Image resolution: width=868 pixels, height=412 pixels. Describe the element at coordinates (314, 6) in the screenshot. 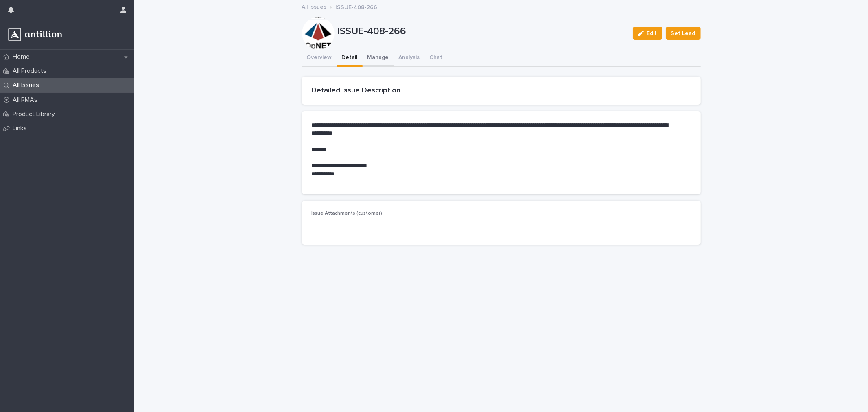

I see `a: All Issues` at that location.